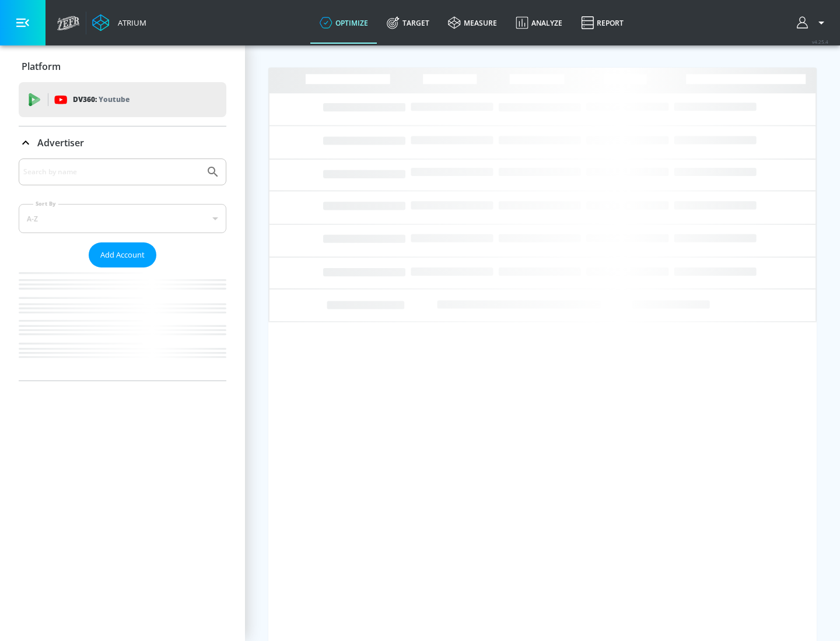 This screenshot has height=641, width=840. I want to click on span: v 4.25.4, so click(820, 41).